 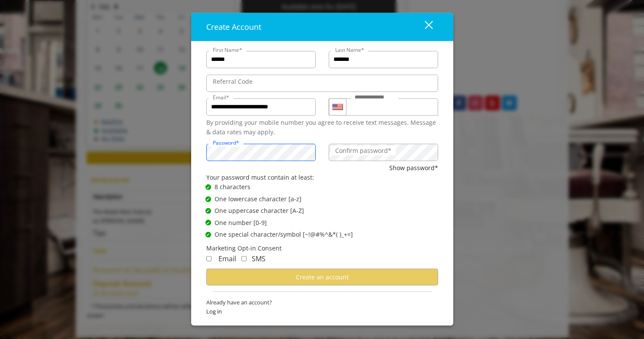 What do you see at coordinates (259, 259) in the screenshot?
I see `span: SMS` at bounding box center [259, 259].